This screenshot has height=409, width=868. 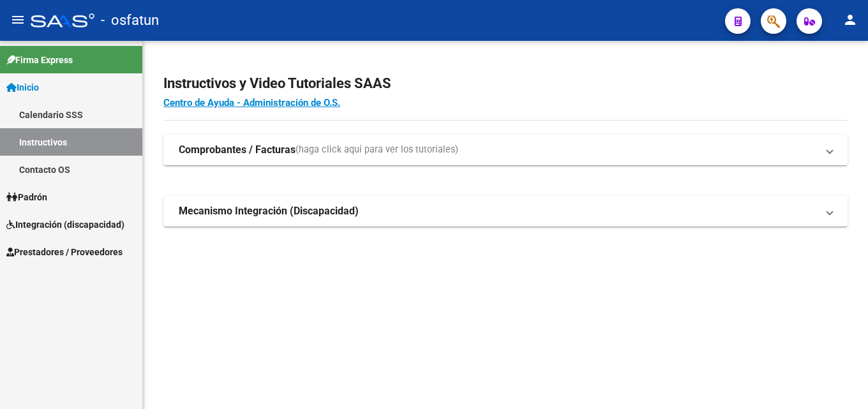 I want to click on mat-icon: menu, so click(x=18, y=20).